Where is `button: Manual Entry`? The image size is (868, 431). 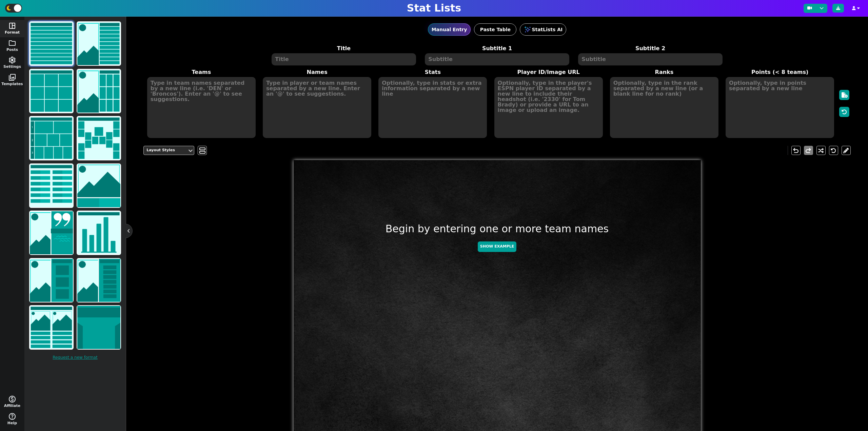
button: Manual Entry is located at coordinates (449, 30).